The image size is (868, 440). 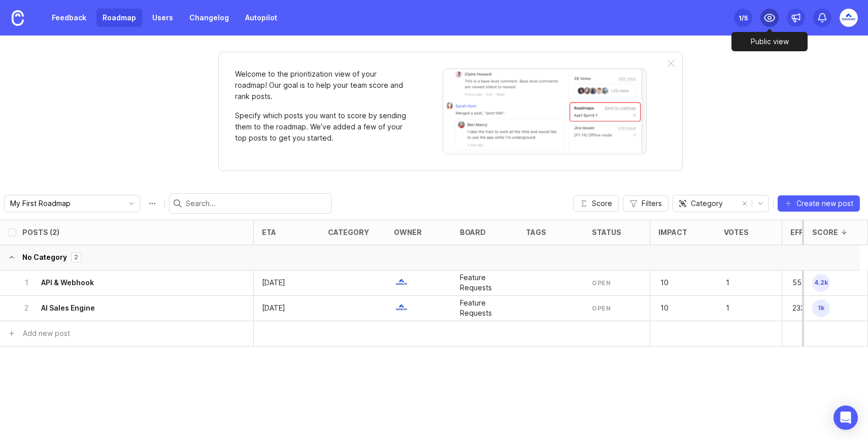 What do you see at coordinates (596, 203) in the screenshot?
I see `button: Score` at bounding box center [596, 203].